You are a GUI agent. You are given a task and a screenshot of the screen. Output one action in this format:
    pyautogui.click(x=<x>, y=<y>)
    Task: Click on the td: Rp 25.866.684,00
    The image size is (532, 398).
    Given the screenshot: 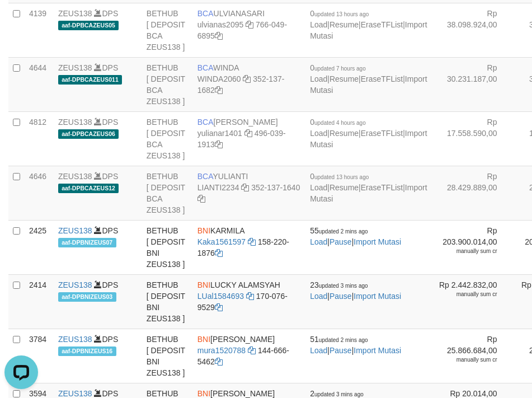 What is the action you would take?
    pyautogui.click(x=473, y=355)
    